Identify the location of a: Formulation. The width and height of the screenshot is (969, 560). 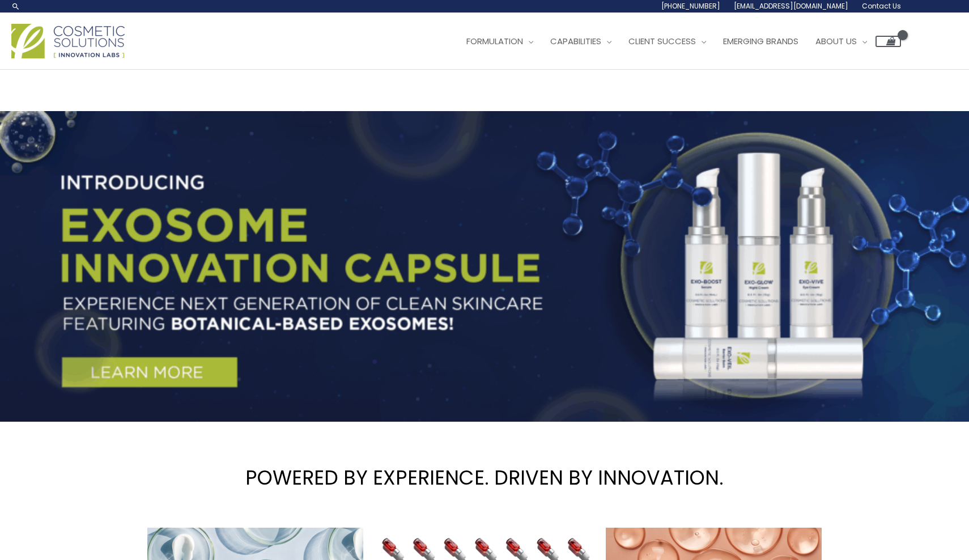
(500, 42).